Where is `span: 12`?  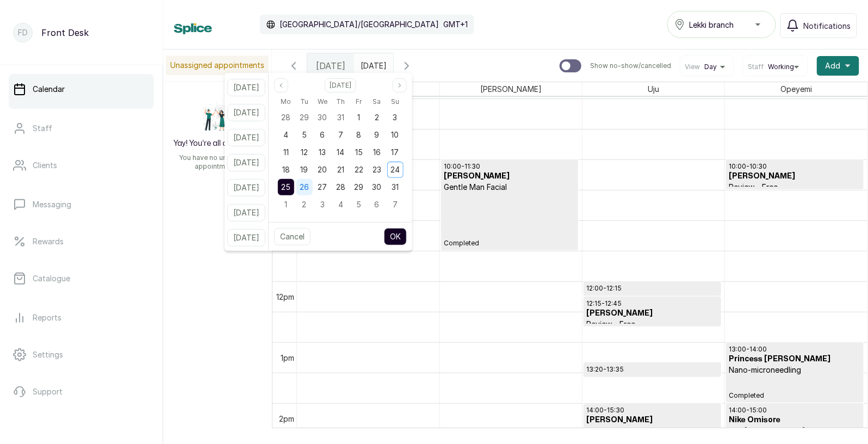 span: 12 is located at coordinates (304, 152).